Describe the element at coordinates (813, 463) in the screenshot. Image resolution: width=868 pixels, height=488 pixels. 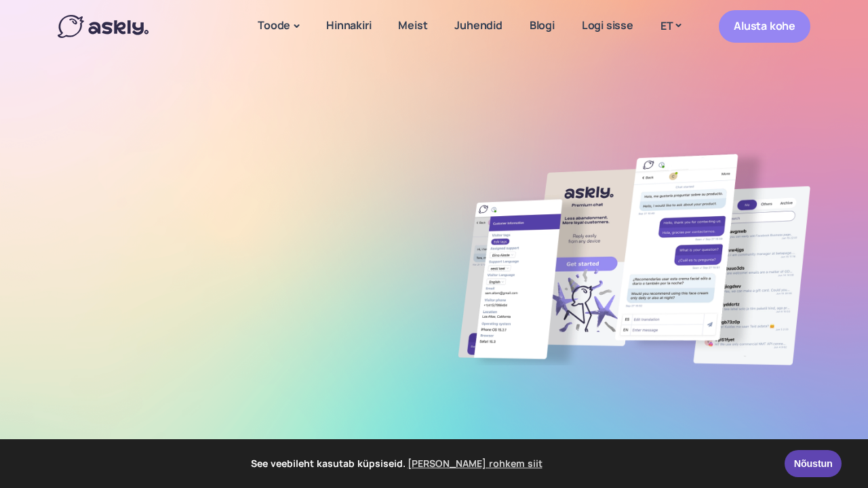
I see `a: Nõustun` at that location.